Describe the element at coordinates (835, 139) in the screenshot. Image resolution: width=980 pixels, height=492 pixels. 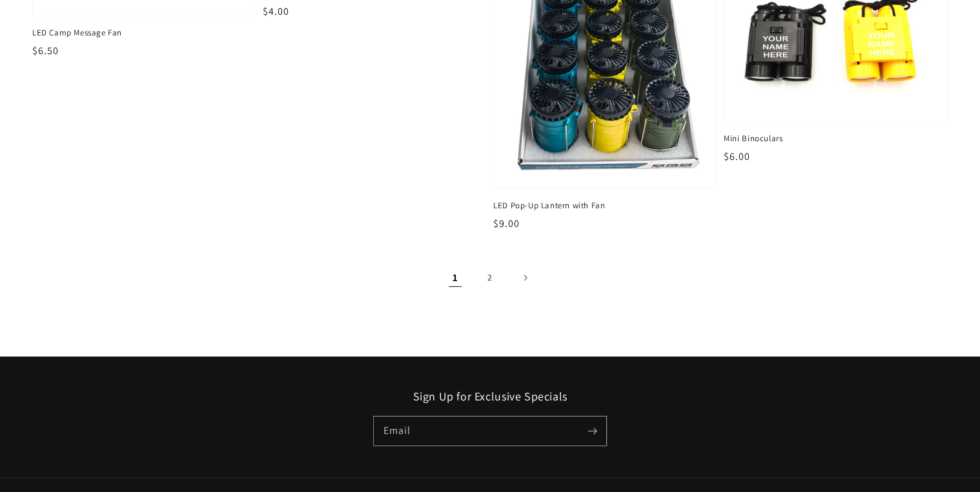
I see `span: Mini Binoculars` at that location.